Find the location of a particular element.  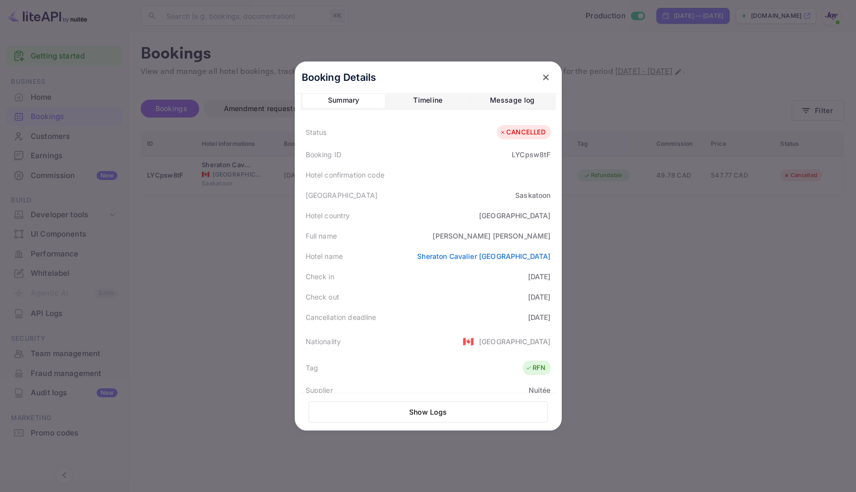

div: Check out is located at coordinates (323, 296).